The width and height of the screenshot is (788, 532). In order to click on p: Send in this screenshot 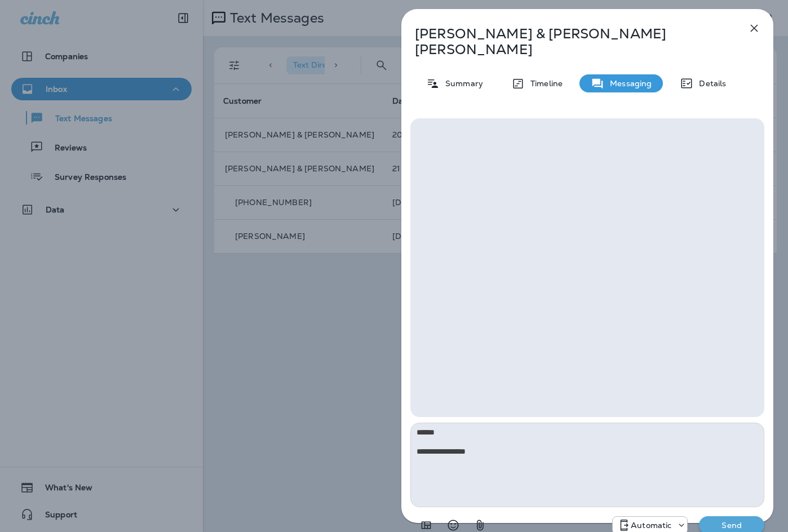, I will do `click(732, 525)`.